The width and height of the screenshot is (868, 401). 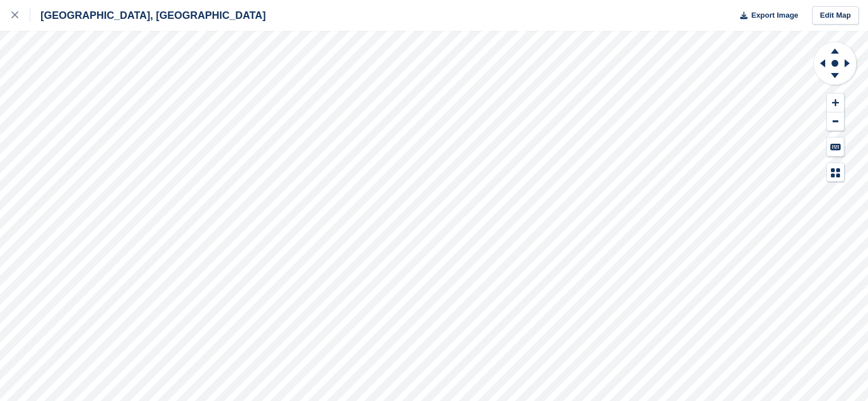 I want to click on button: Zoom In, so click(x=835, y=103).